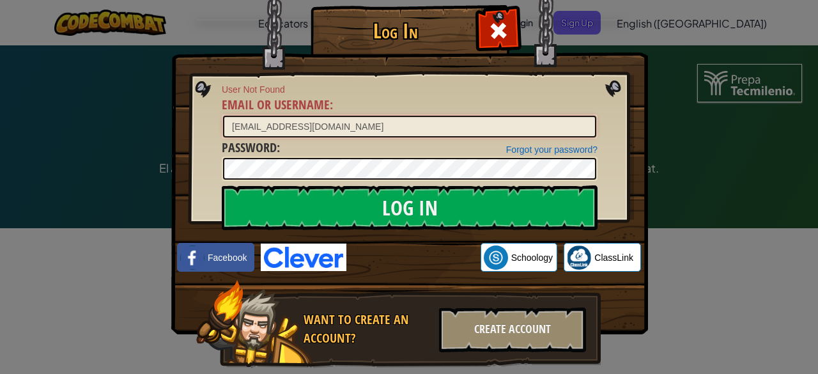 The height and width of the screenshot is (374, 818). What do you see at coordinates (275, 104) in the screenshot?
I see `span: Email or Username` at bounding box center [275, 104].